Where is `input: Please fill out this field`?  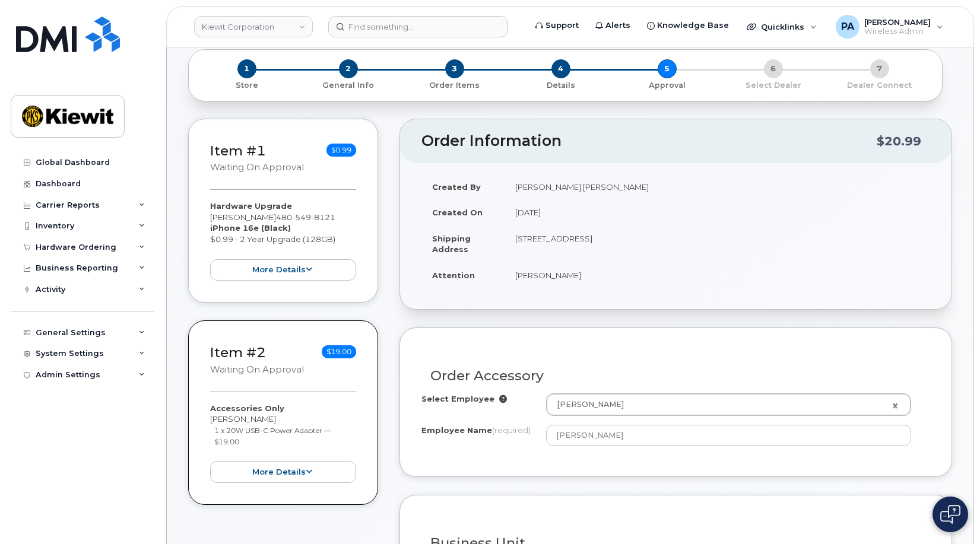 input: Please fill out this field is located at coordinates (729, 435).